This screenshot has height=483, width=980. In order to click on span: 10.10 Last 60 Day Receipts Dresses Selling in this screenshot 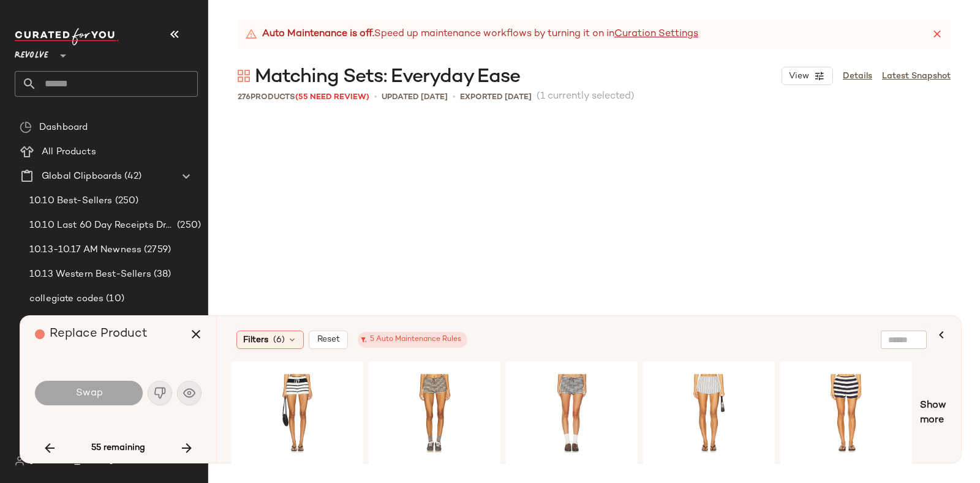, I will do `click(101, 226)`.